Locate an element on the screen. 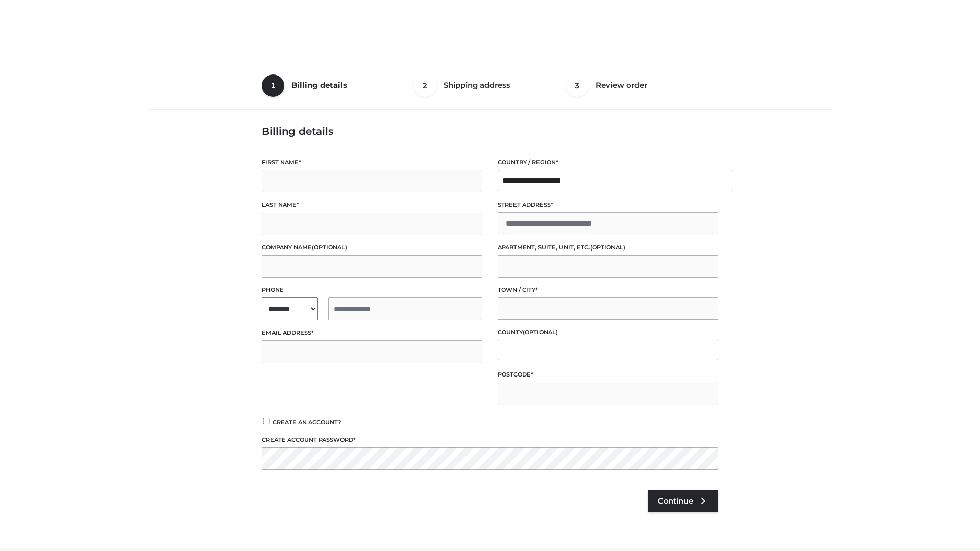  label: Phone is located at coordinates (372, 290).